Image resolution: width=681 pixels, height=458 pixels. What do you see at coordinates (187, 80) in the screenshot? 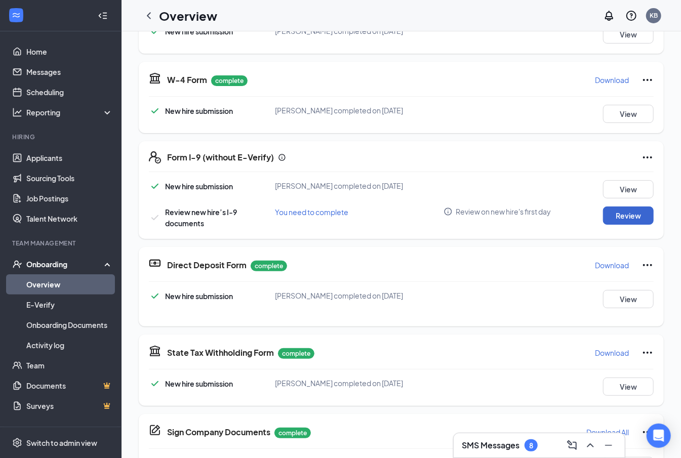
I see `h5: W-4 Form` at bounding box center [187, 80].